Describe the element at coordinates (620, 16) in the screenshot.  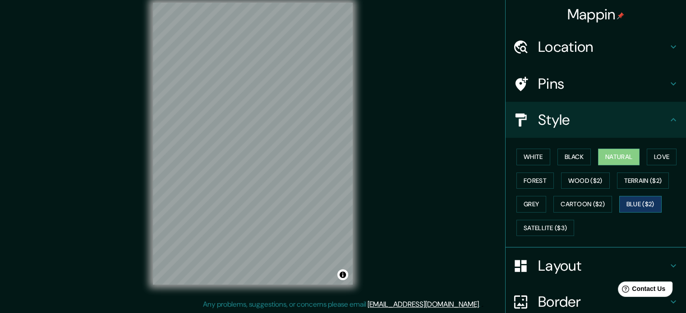
I see `img: pin-icon.png` at that location.